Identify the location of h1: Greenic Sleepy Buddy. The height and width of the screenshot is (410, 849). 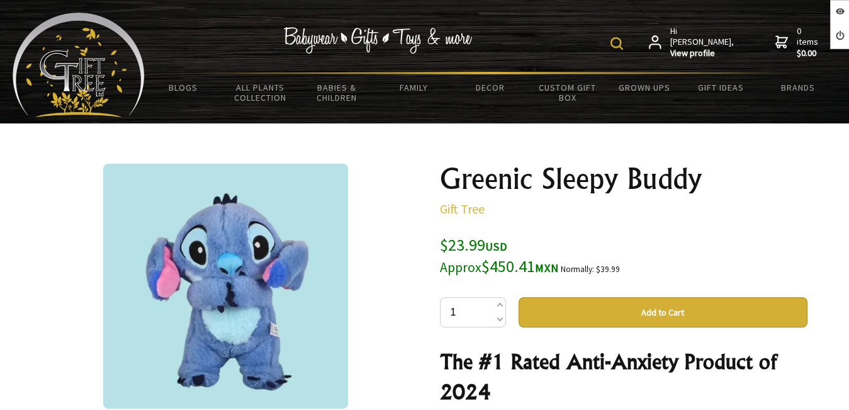
(624, 179).